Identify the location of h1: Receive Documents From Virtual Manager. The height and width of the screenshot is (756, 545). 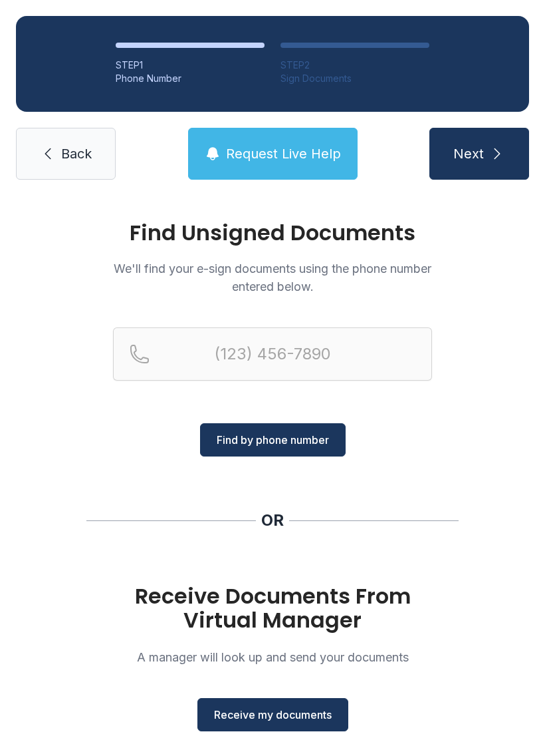
(272, 608).